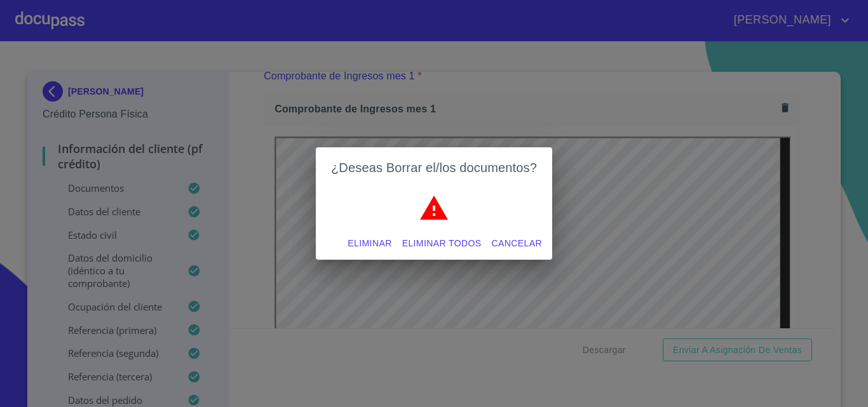  Describe the element at coordinates (370, 243) in the screenshot. I see `button: Eliminar` at that location.